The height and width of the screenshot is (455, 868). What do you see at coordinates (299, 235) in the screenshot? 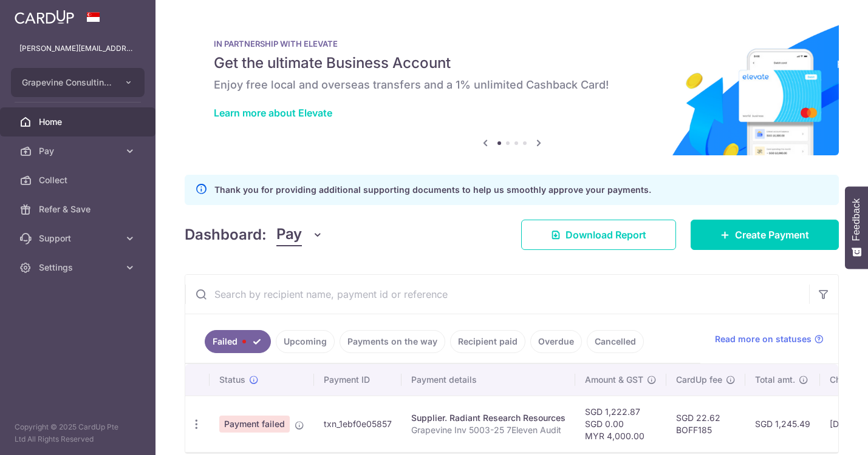
I see `button: Pay` at bounding box center [299, 235].